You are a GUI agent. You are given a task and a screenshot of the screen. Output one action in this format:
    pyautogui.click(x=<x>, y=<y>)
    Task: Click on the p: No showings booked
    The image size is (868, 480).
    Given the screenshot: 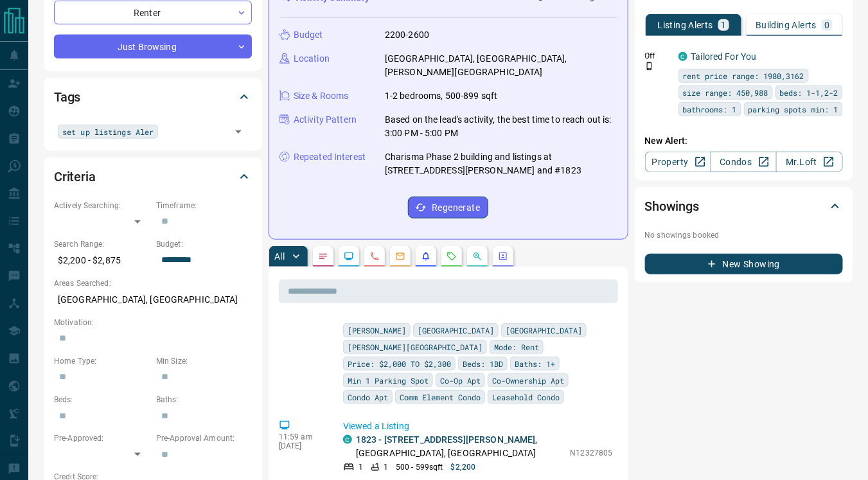 What is the action you would take?
    pyautogui.click(x=744, y=235)
    